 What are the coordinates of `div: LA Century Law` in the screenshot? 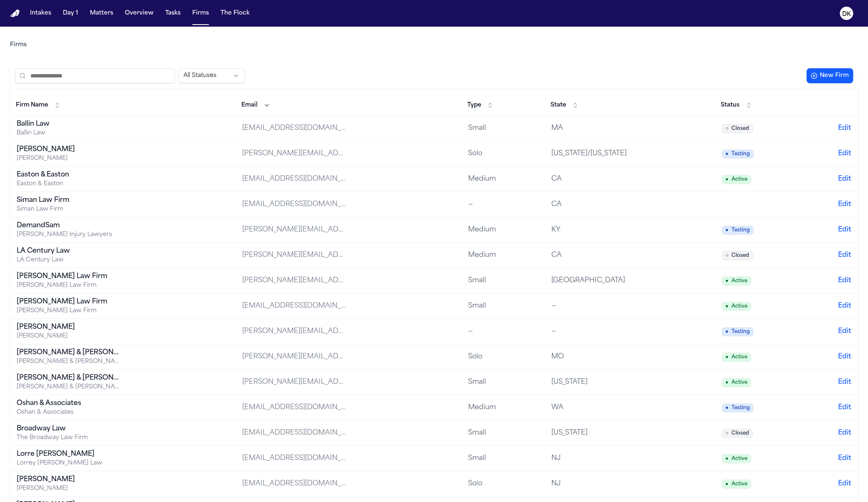 It's located at (68, 260).